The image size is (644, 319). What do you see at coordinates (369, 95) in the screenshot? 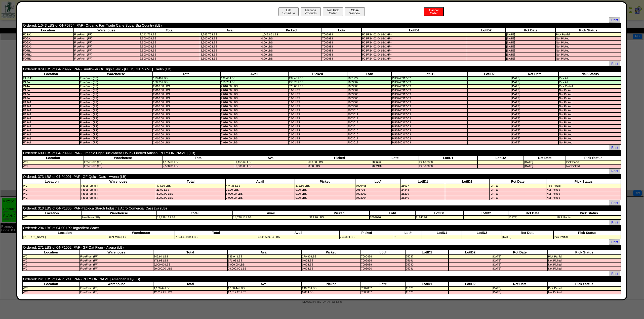
I see `td: 7003005` at bounding box center [369, 95].